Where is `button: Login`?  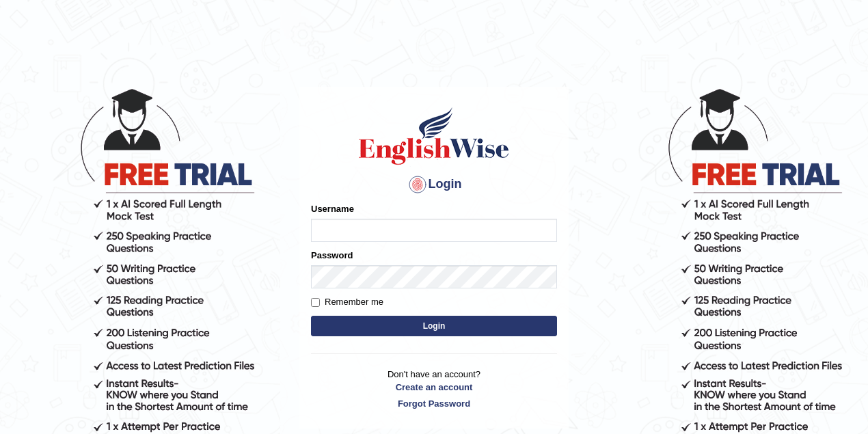 button: Login is located at coordinates (434, 326).